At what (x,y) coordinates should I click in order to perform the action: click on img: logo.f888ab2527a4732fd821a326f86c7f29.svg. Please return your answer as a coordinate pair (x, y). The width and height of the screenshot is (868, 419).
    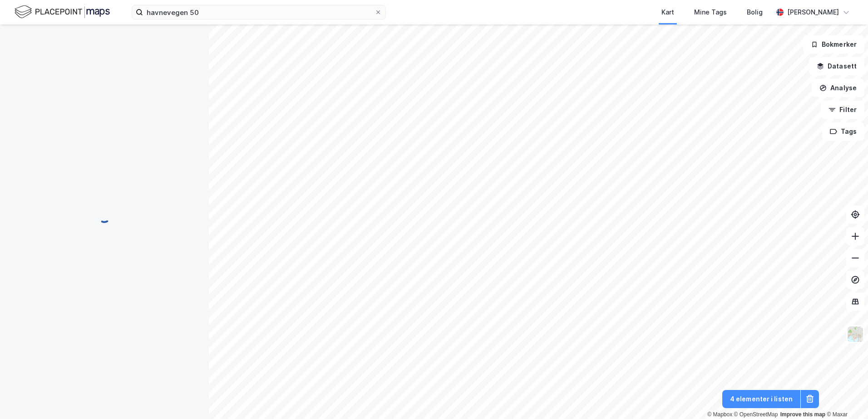
    Looking at the image, I should click on (62, 12).